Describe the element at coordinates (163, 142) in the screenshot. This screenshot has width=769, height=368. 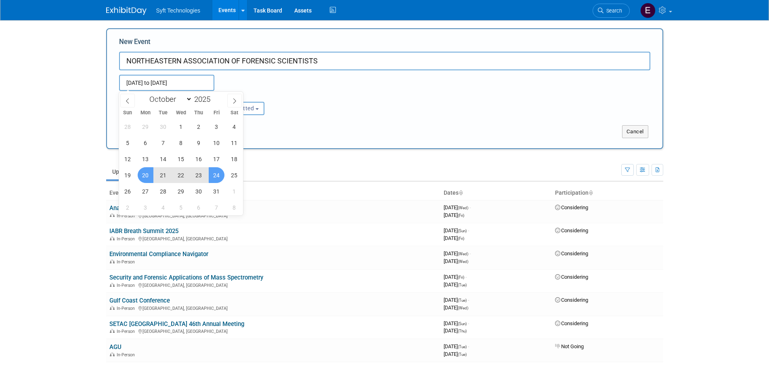
I see `span: October 7, 2025` at that location.